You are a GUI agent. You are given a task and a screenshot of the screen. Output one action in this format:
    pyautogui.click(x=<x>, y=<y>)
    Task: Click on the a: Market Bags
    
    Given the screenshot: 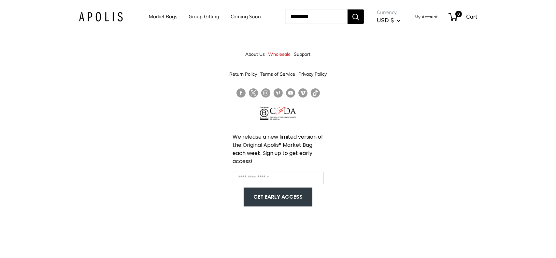 What is the action you would take?
    pyautogui.click(x=163, y=17)
    